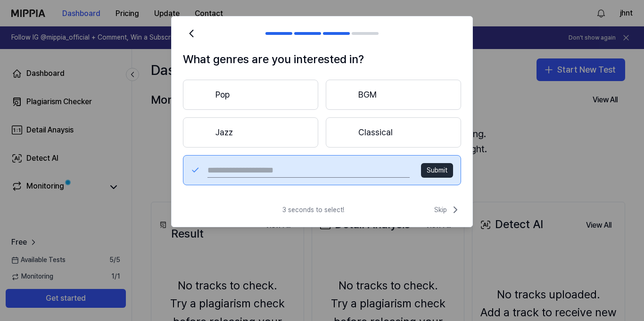  Describe the element at coordinates (448, 210) in the screenshot. I see `span: Skip` at that location.